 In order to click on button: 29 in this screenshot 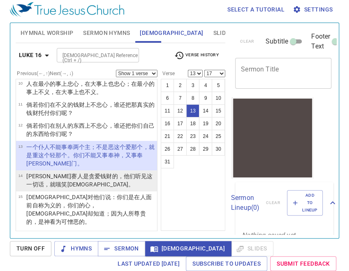, I will do `click(206, 149)`.